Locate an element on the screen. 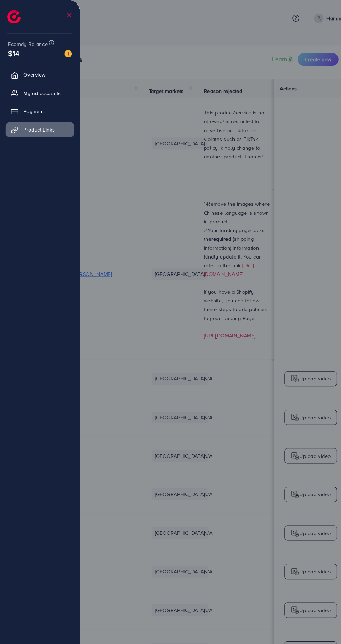 This screenshot has height=644, width=341. span: Overview is located at coordinates (33, 71).